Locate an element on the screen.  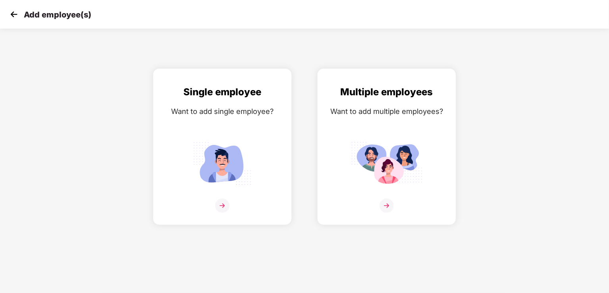
p: Add employee(s) is located at coordinates (58, 15).